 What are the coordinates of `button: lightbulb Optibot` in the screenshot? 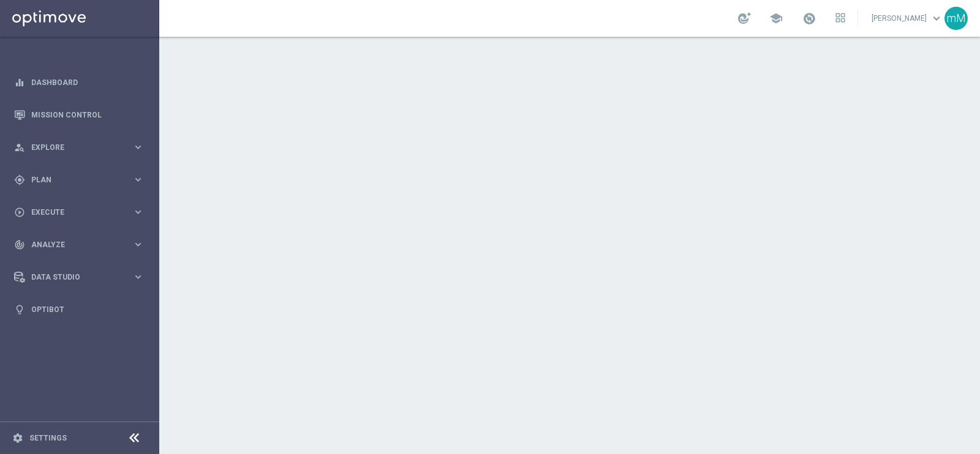 It's located at (79, 309).